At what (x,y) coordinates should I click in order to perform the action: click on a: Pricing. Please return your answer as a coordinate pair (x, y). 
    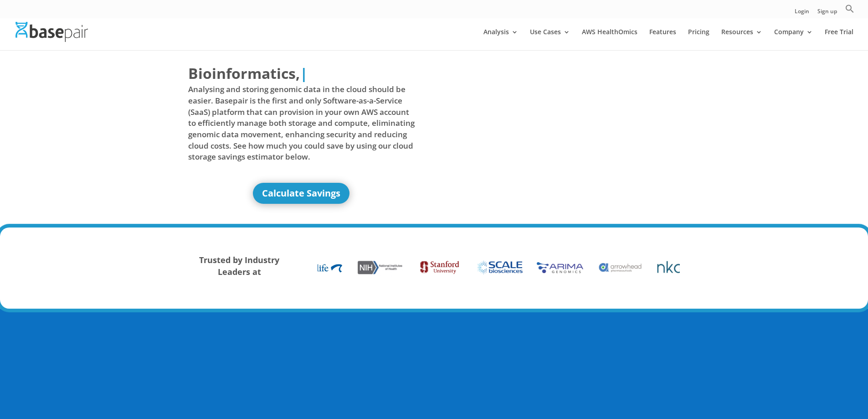
    Looking at the image, I should click on (698, 39).